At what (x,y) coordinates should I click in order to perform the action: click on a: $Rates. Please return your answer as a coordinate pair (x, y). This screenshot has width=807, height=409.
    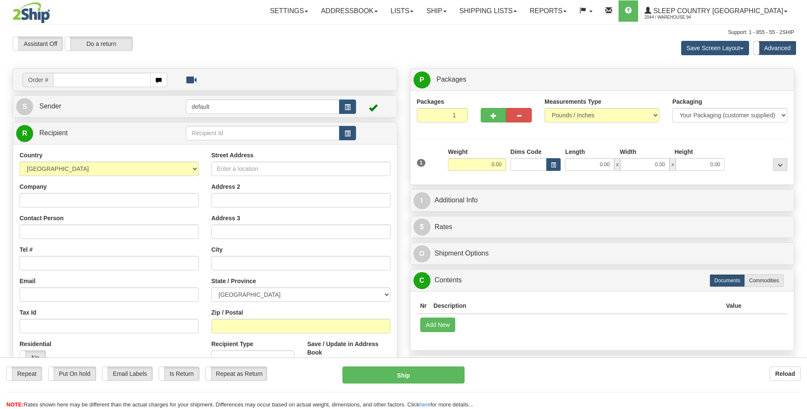
    Looking at the image, I should click on (602, 227).